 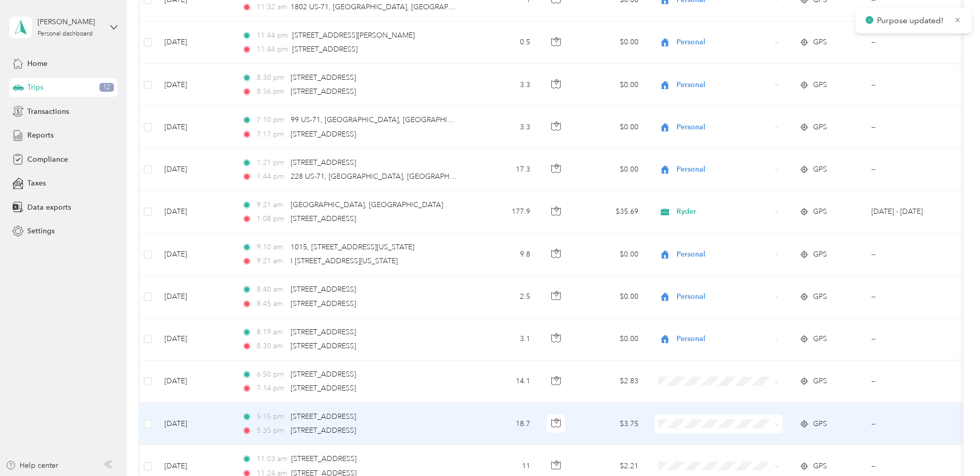 I want to click on span: Ryder, so click(x=724, y=212).